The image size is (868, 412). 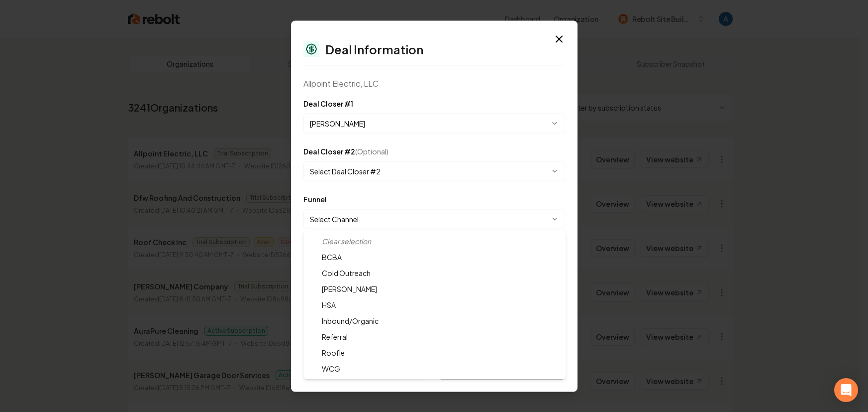 What do you see at coordinates (346, 273) in the screenshot?
I see `span: Cold Outreach` at bounding box center [346, 273].